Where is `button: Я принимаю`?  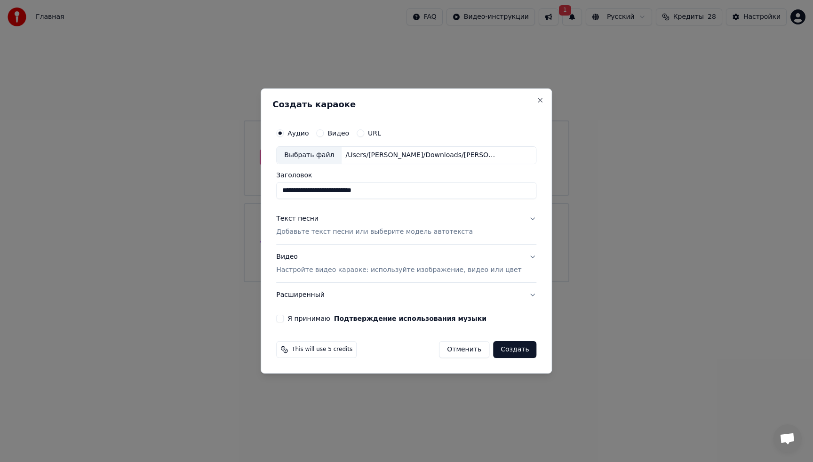
button: Я принимаю is located at coordinates (410, 319).